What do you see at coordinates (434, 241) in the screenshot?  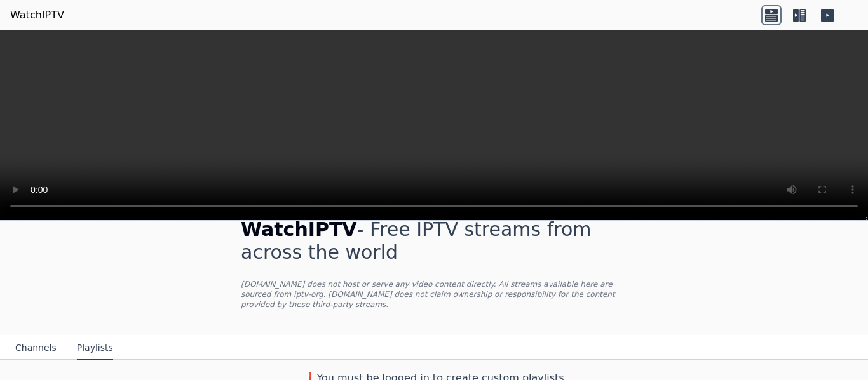 I see `h1: - Free IPTV streams from across the world` at bounding box center [434, 241].